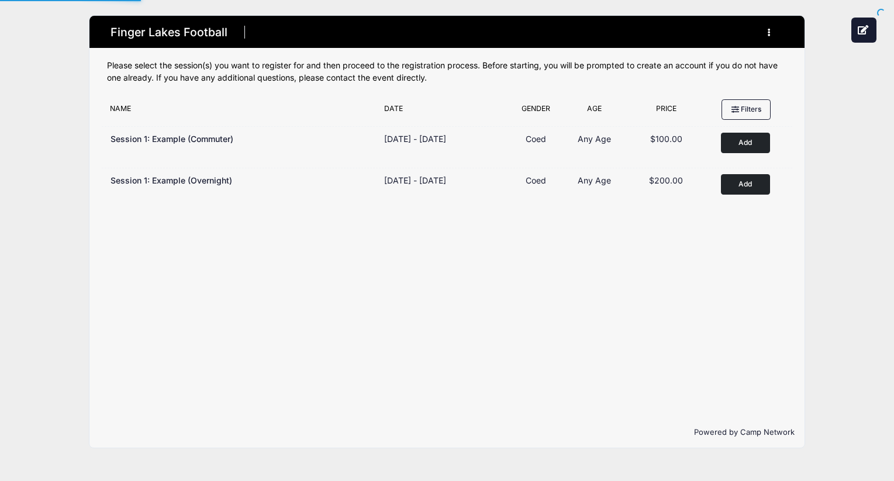  Describe the element at coordinates (666, 180) in the screenshot. I see `span: $200.00` at that location.